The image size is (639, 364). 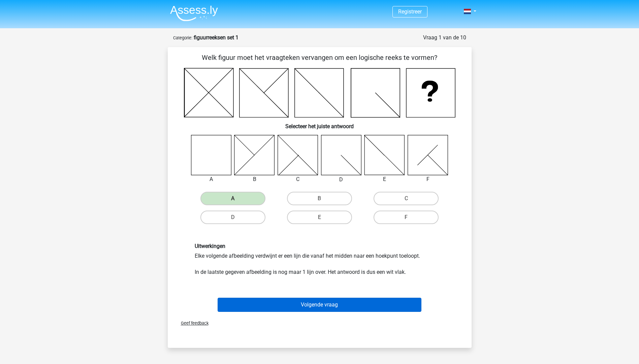 I want to click on div: Vraag 1 van de 10, so click(x=445, y=37).